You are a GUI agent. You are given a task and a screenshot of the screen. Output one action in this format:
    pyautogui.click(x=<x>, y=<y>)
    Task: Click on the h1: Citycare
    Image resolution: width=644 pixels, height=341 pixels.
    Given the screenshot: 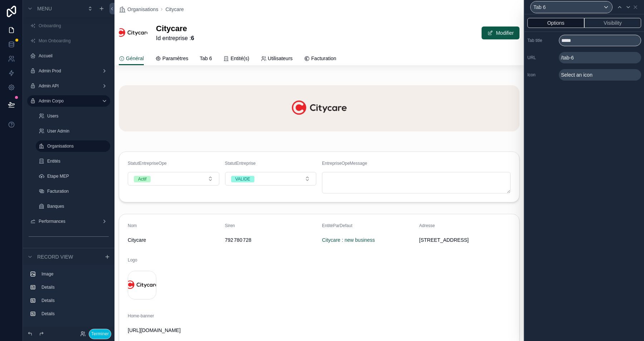 What is the action you would take?
    pyautogui.click(x=175, y=28)
    